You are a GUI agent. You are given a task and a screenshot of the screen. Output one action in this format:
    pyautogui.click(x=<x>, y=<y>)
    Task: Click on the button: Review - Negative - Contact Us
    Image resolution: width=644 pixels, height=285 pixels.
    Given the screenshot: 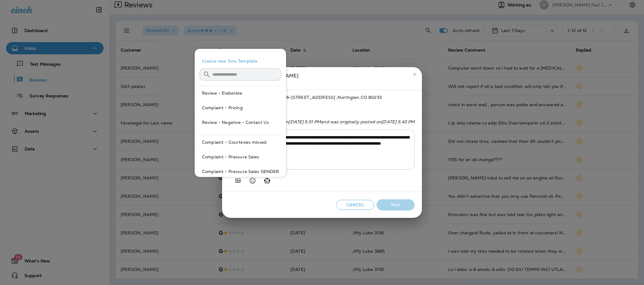 What is the action you would take?
    pyautogui.click(x=240, y=122)
    